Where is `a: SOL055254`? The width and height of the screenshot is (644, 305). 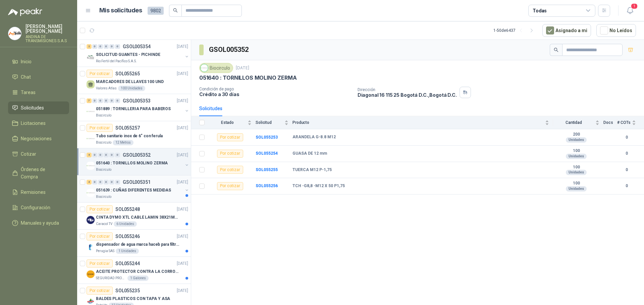 a: SOL055254 is located at coordinates (267, 153).